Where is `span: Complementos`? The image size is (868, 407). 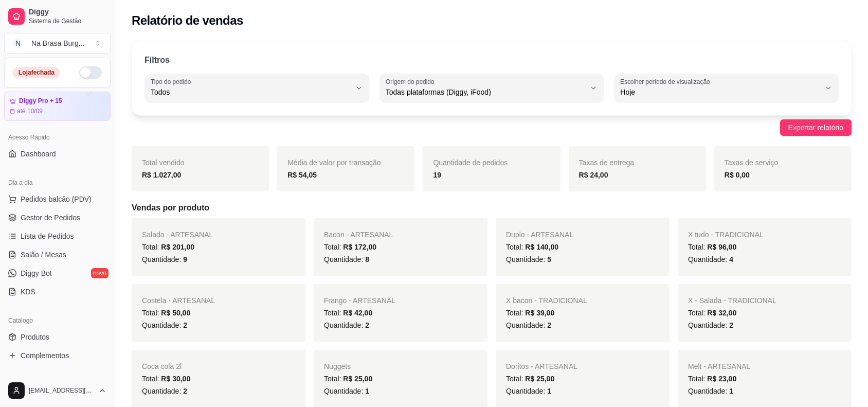
span: Complementos is located at coordinates (45, 356).